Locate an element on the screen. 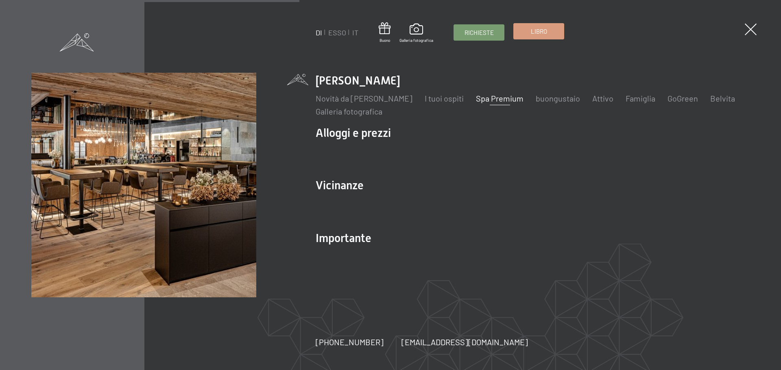 Image resolution: width=781 pixels, height=370 pixels. a: GoGreen is located at coordinates (682, 98).